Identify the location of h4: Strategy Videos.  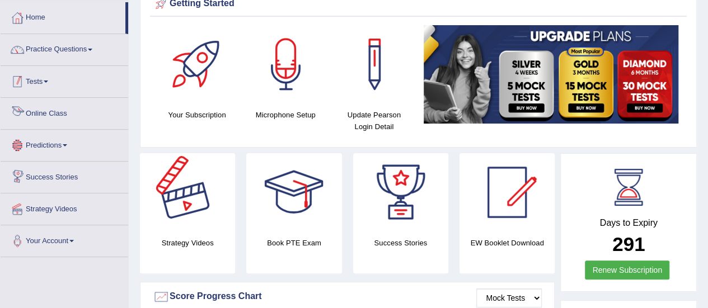
(188, 243).